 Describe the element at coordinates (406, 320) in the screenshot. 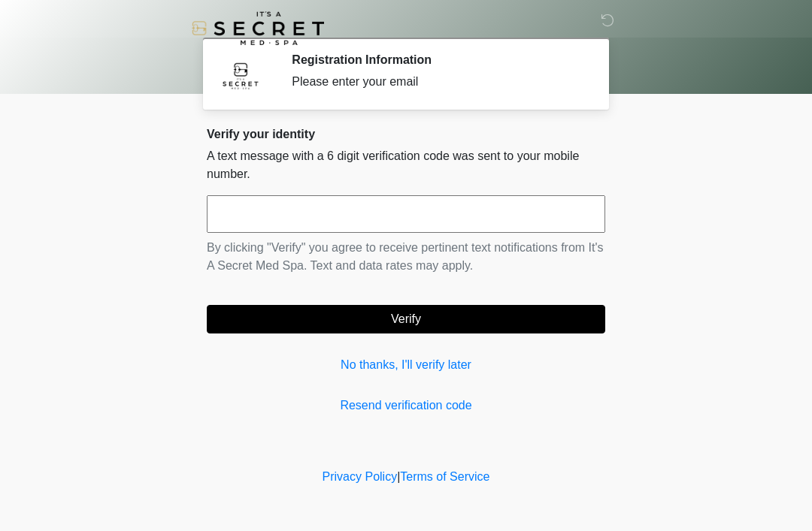

I see `button: Verify` at that location.